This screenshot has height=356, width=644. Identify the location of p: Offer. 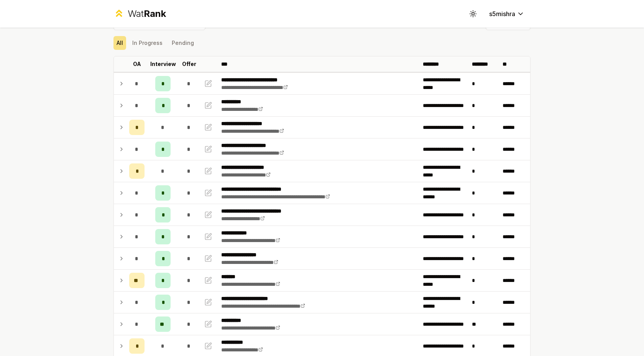
(189, 64).